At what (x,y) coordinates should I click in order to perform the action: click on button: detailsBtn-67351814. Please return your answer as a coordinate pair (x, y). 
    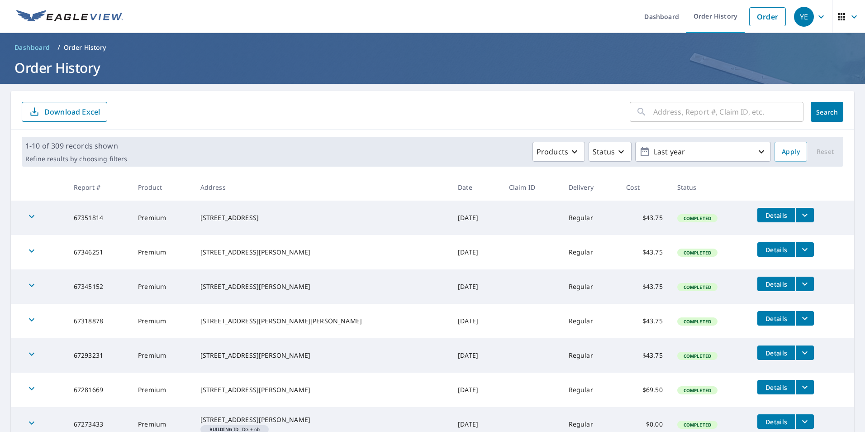
    Looking at the image, I should click on (777, 215).